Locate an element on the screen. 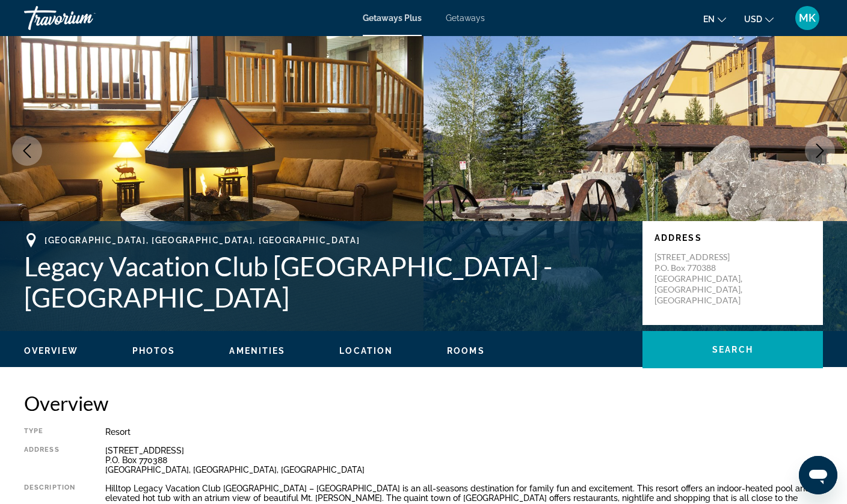  span: MK is located at coordinates (807, 18).